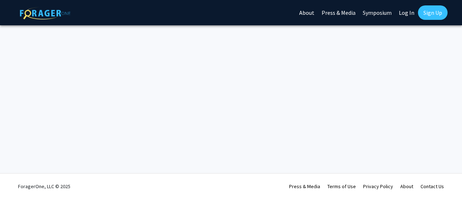  What do you see at coordinates (44, 186) in the screenshot?
I see `div: ForagerOne, LLC © 2025` at bounding box center [44, 186].